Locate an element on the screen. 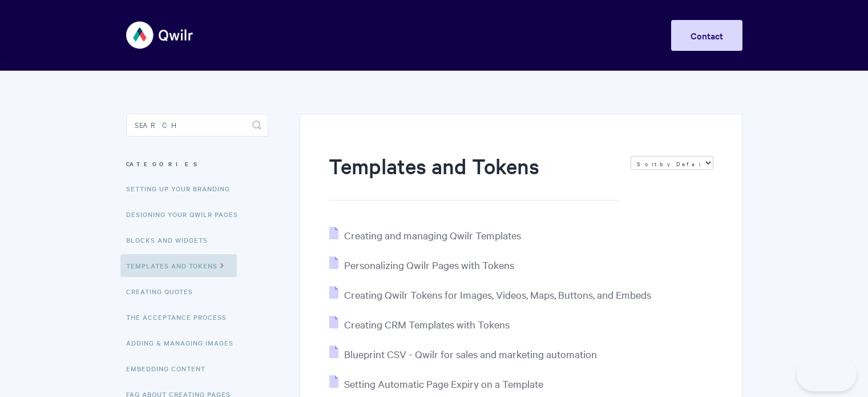 Image resolution: width=868 pixels, height=397 pixels. a: Designing Your Qwilr Pages is located at coordinates (186, 214).